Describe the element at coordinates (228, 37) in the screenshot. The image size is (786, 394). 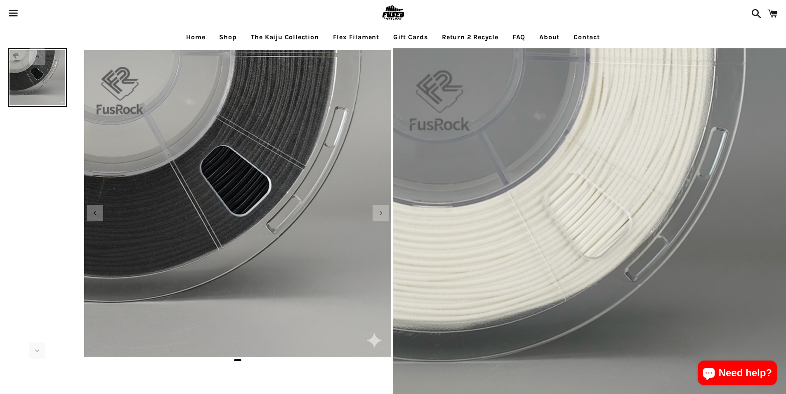
I see `a: Shop` at that location.